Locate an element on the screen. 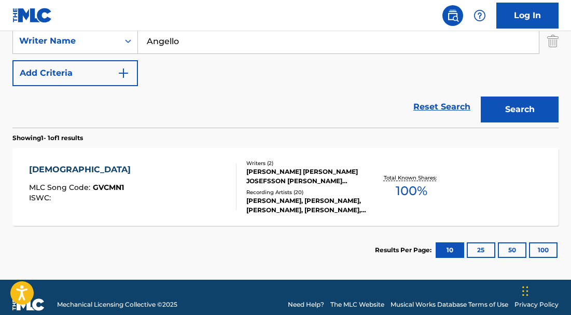 The image size is (571, 315). p: Results Per Page: is located at coordinates (404, 250).